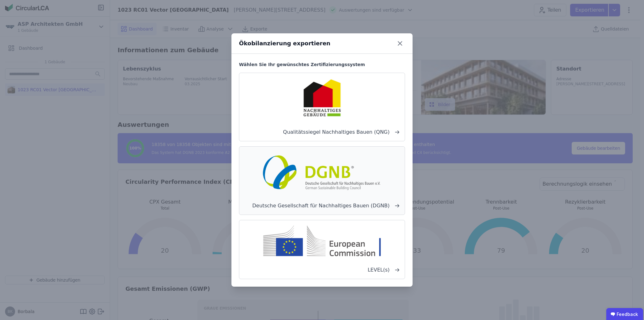 This screenshot has width=644, height=320. I want to click on span: Deutsche Gesellschaft für Nachhaltiges Bauen (DGNB), so click(322, 206).